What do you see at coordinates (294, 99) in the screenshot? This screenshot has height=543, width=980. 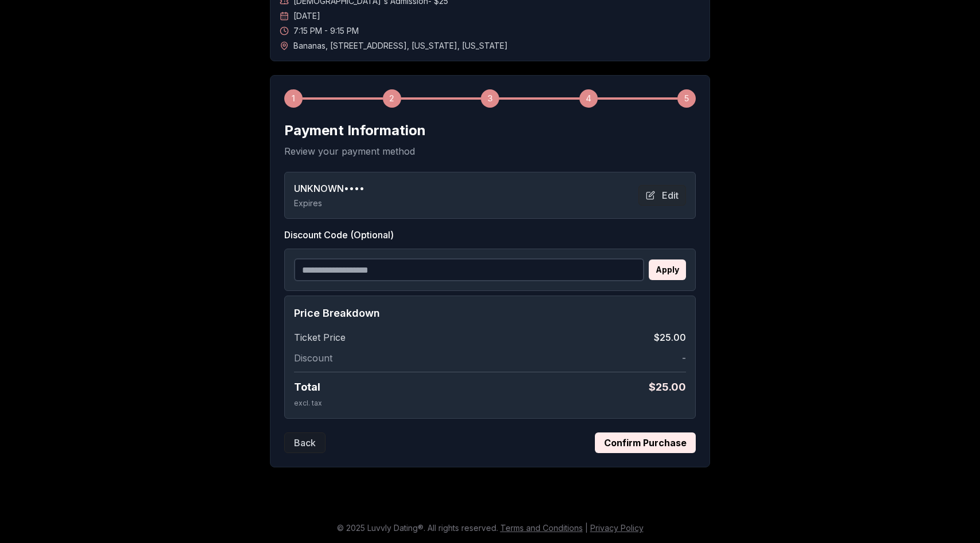 I see `div: 1` at bounding box center [294, 99].